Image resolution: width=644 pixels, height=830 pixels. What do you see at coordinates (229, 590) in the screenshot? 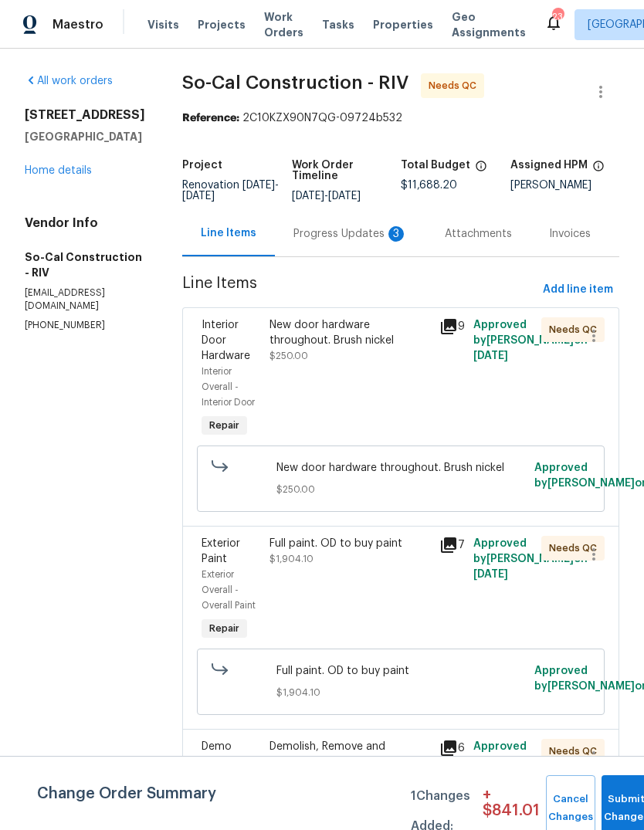
I see `span: Exterior Overall - Overall Paint` at bounding box center [229, 590].